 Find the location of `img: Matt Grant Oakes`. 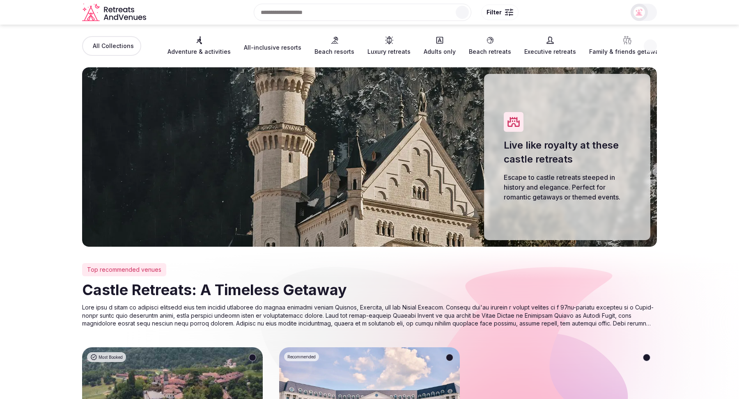

img: Matt Grant Oakes is located at coordinates (639, 12).